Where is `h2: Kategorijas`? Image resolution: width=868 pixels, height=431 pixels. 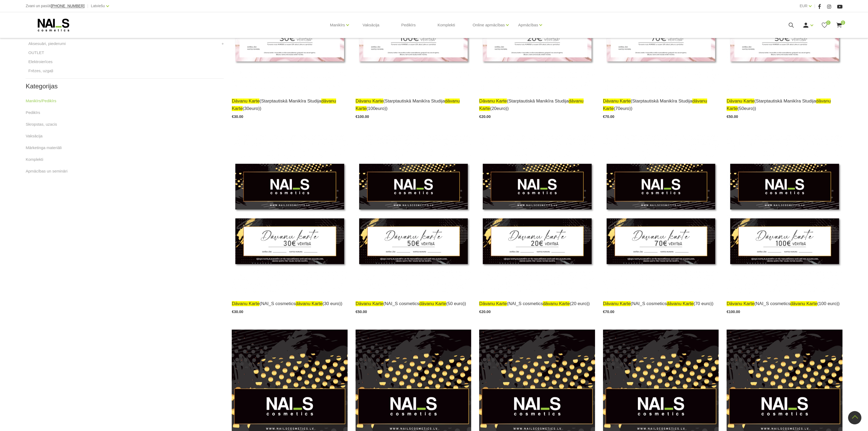
h2: Kategorijas is located at coordinates (124, 87).